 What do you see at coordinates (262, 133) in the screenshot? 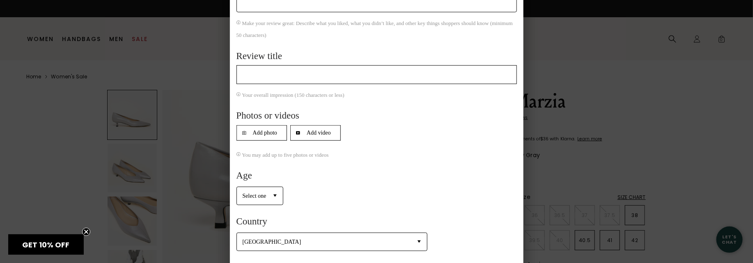
I see `button: Add photo` at bounding box center [262, 133].